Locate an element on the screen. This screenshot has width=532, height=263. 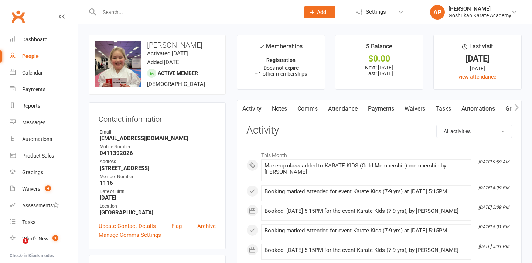
a: Reports is located at coordinates (44, 106).